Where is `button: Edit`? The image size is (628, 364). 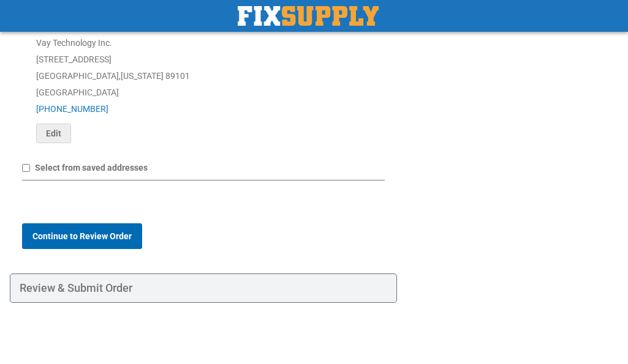
button: Edit is located at coordinates (53, 134).